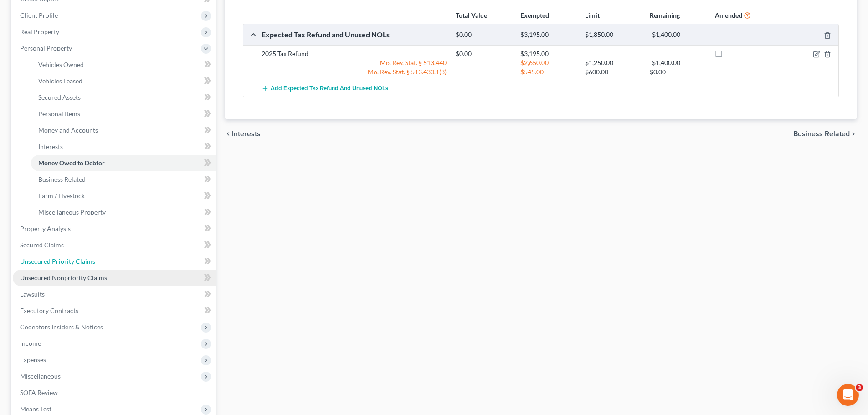  Describe the element at coordinates (123, 114) in the screenshot. I see `a: Personal Items` at that location.